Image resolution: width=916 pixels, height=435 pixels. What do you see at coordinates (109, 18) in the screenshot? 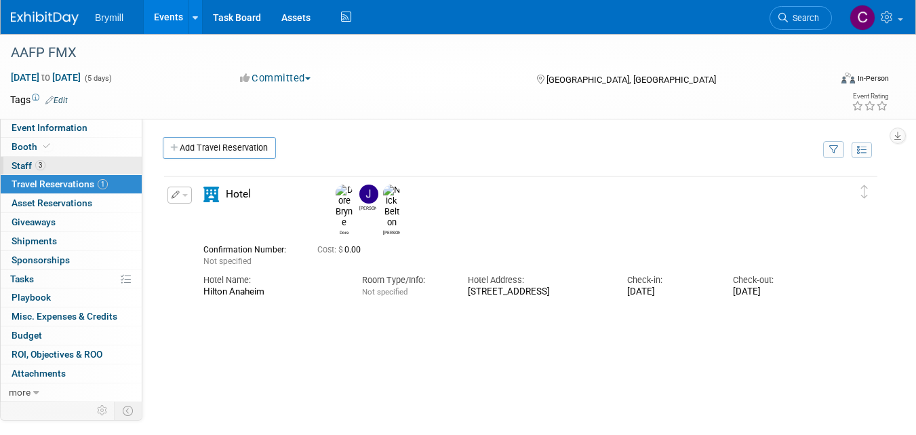
I see `span: Brymill` at bounding box center [109, 18].